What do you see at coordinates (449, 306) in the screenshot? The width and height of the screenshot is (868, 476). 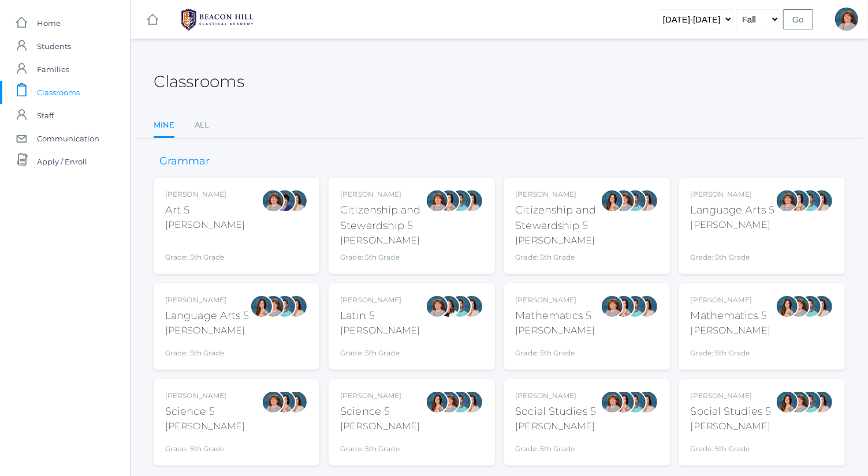 I see `div: Teresa Deutsch` at bounding box center [449, 306].